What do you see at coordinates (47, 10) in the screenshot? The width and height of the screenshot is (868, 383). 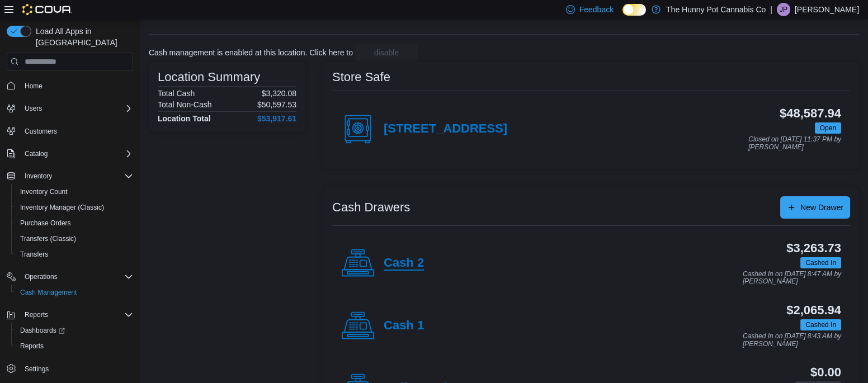 I see `img: Cova` at bounding box center [47, 10].